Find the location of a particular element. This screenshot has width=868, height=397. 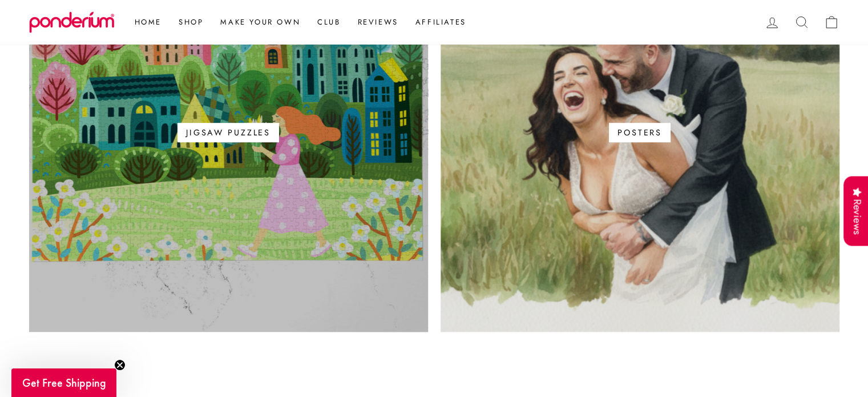

span: Posters is located at coordinates (640, 133).